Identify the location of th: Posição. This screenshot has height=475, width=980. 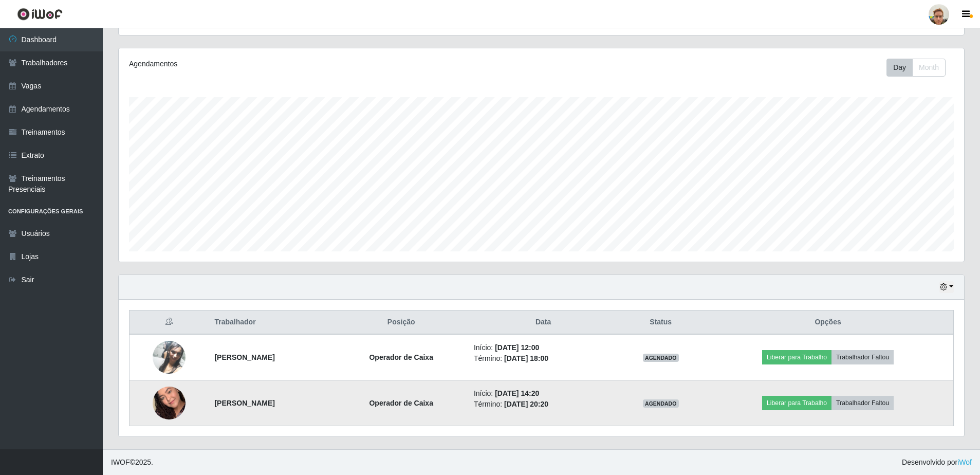
(401, 323).